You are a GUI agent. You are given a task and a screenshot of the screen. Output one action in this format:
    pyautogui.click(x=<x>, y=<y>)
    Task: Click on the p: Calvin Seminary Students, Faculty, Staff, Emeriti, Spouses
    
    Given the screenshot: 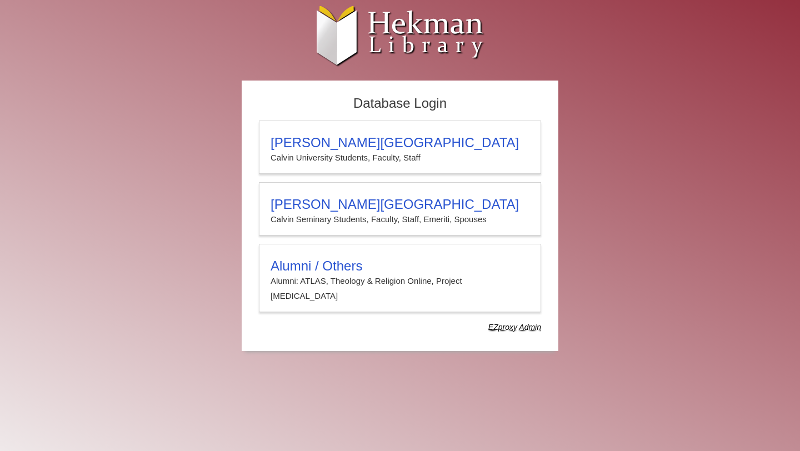 What is the action you would take?
    pyautogui.click(x=400, y=219)
    